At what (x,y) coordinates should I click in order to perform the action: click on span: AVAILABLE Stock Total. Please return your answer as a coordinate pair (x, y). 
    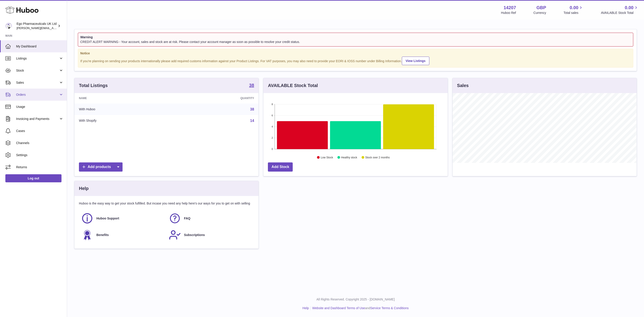
    Looking at the image, I should click on (620, 13).